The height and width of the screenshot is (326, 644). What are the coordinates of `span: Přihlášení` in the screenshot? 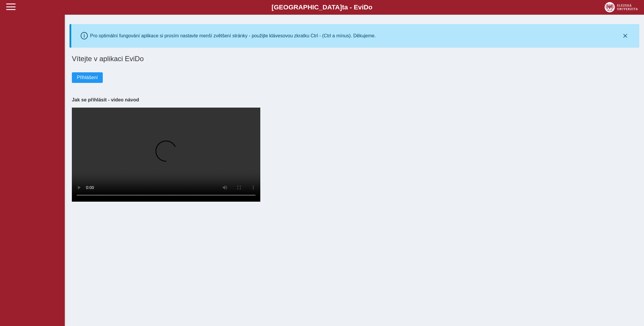 It's located at (87, 77).